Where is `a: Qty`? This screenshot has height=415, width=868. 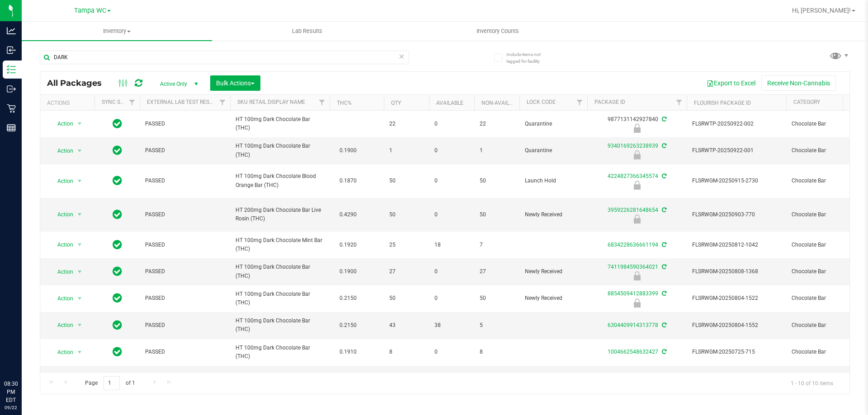
a: Qty is located at coordinates (396, 103).